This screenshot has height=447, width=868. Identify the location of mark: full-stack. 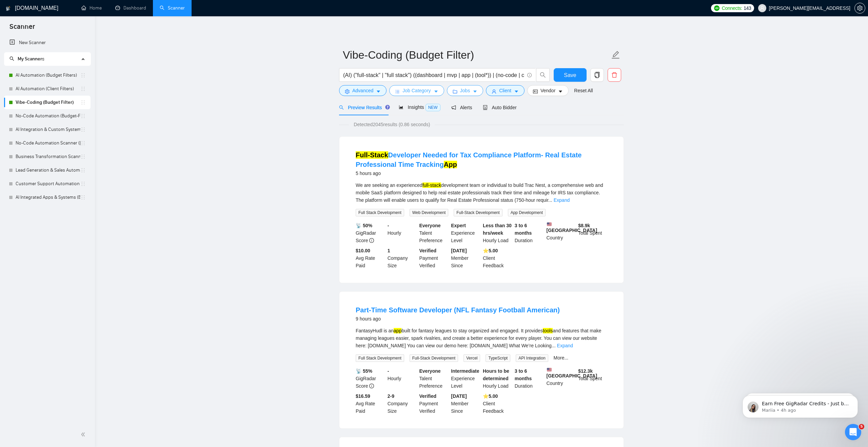
(432, 185).